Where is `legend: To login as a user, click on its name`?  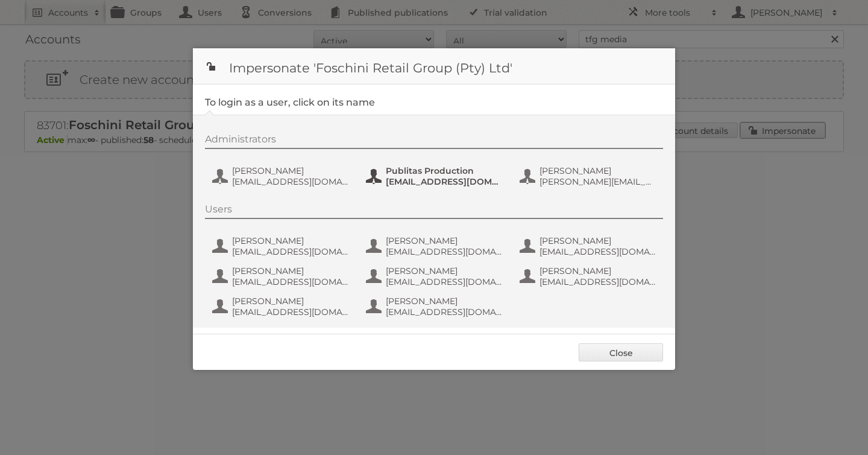 legend: To login as a user, click on its name is located at coordinates (290, 102).